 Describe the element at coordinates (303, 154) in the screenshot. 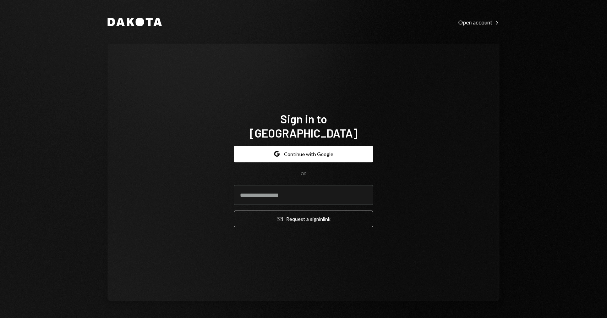

I see `button: Continue with Google` at that location.